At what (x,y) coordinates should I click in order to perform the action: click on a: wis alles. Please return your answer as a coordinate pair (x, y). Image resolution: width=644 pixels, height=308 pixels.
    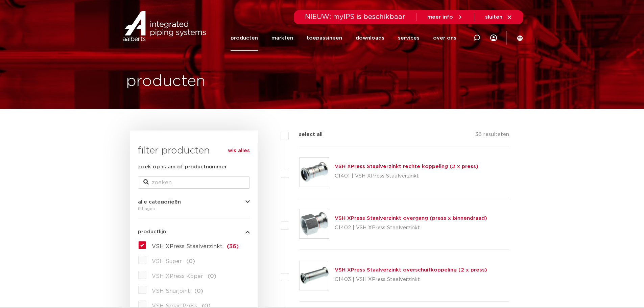
    Looking at the image, I should click on (239, 151).